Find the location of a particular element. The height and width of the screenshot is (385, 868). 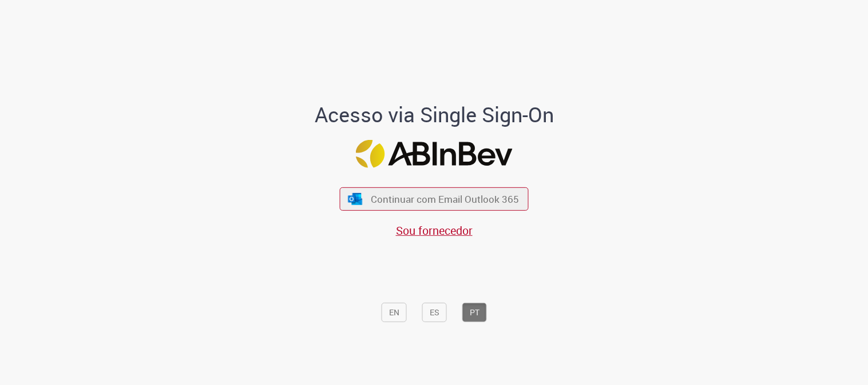

img: ícone Azure/Microsoft 360 is located at coordinates (355, 199).